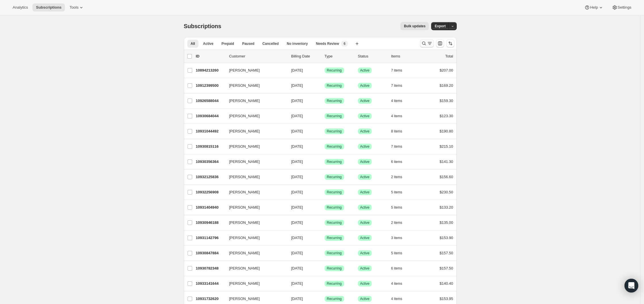 The width and height of the screenshot is (644, 304). I want to click on span: Analytics, so click(20, 7).